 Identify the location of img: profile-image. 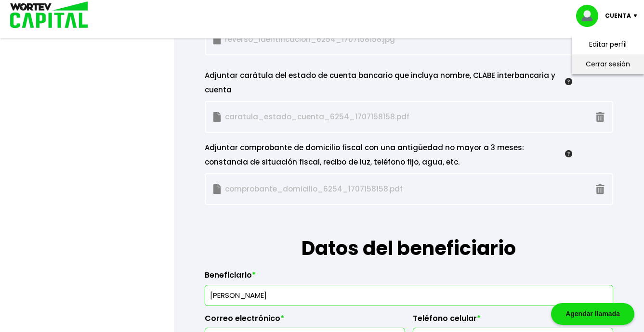
(590, 16).